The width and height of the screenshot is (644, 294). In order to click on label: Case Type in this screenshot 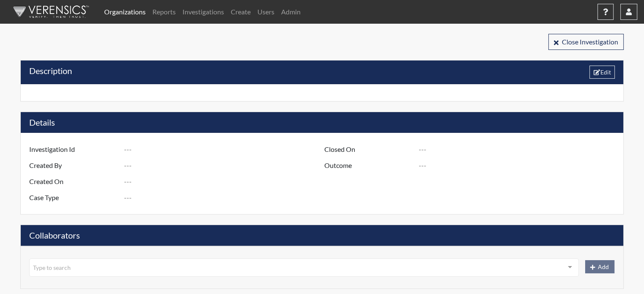, I will do `click(73, 197)`.